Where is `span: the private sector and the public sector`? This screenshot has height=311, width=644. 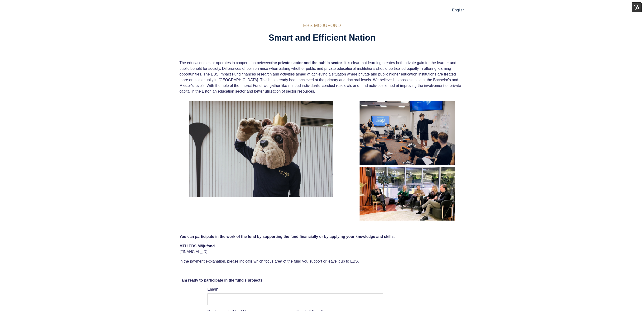
span: the private sector and the public sector is located at coordinates (306, 62).